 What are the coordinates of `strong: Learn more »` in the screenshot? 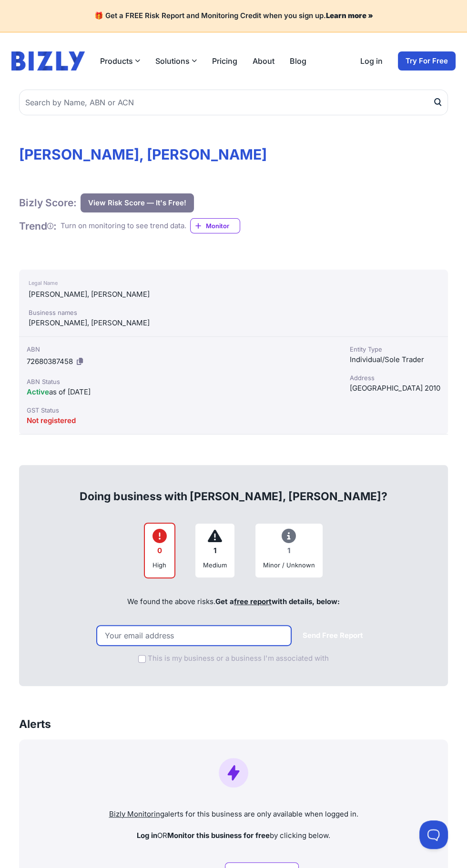 It's located at (350, 15).